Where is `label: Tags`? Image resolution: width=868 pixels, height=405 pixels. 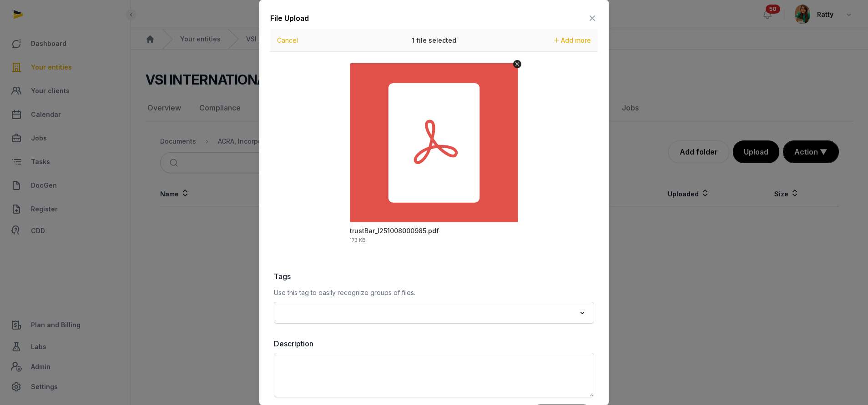
label: Tags is located at coordinates (434, 277).